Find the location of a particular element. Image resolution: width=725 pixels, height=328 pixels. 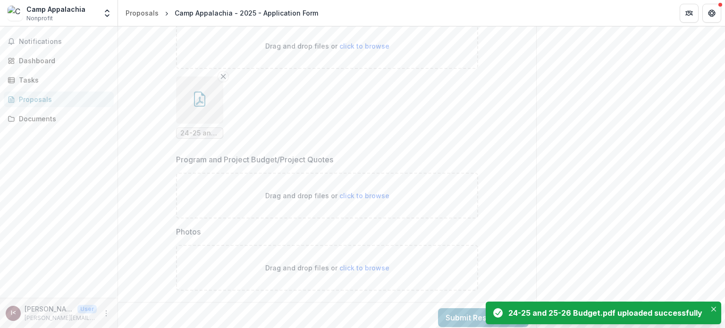

img: Camp Appalachia is located at coordinates (15, 13).